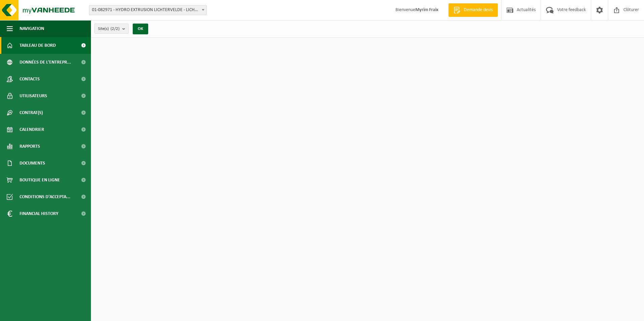 The image size is (644, 321). Describe the element at coordinates (30, 79) in the screenshot. I see `span: Contacts` at that location.